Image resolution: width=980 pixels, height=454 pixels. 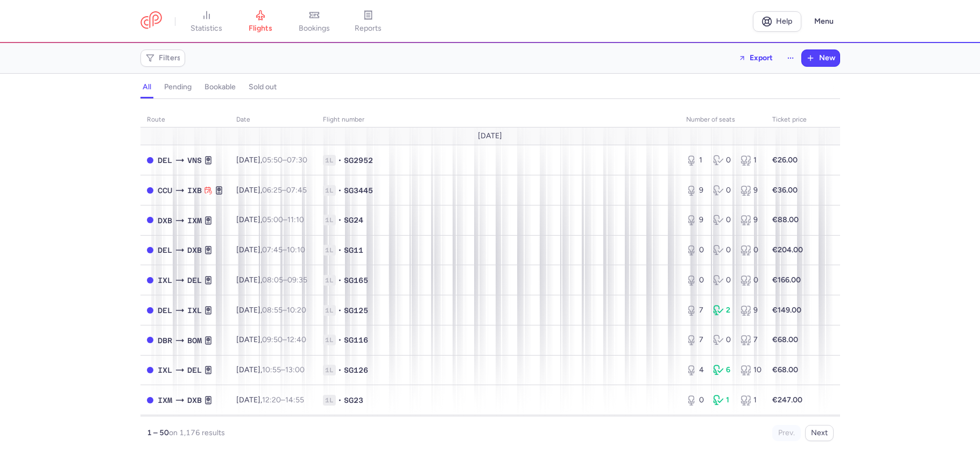 I want to click on strong: €68.00, so click(x=785, y=340).